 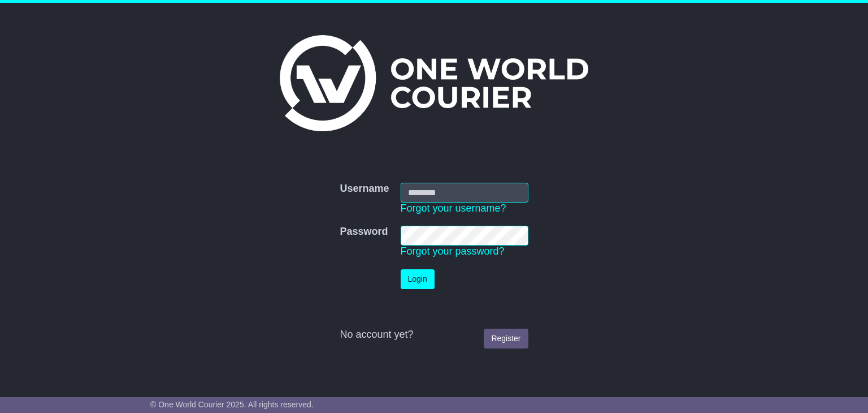 What do you see at coordinates (418, 279) in the screenshot?
I see `button: Login` at bounding box center [418, 279].